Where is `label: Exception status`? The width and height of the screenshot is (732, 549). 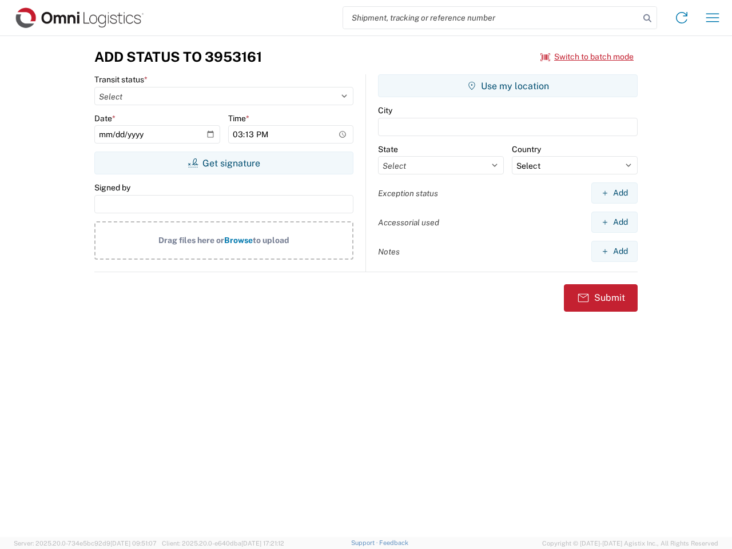
label: Exception status is located at coordinates (408, 193).